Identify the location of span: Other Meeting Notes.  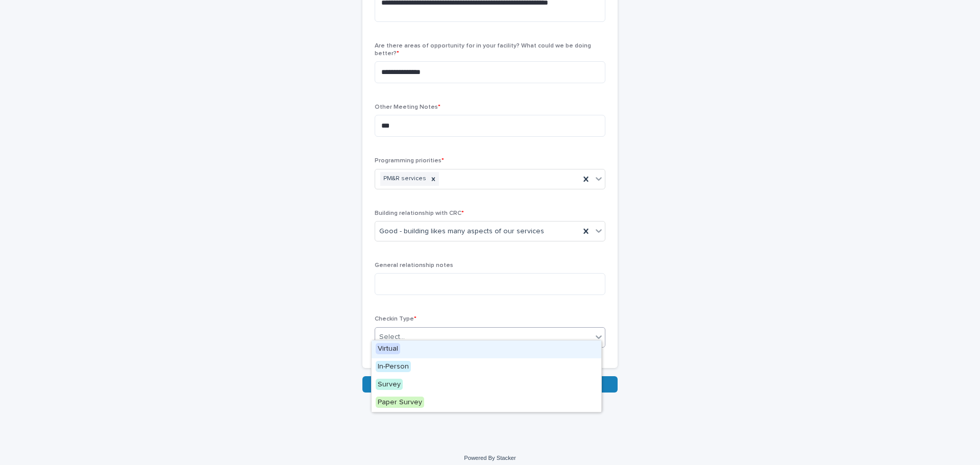
(407, 107).